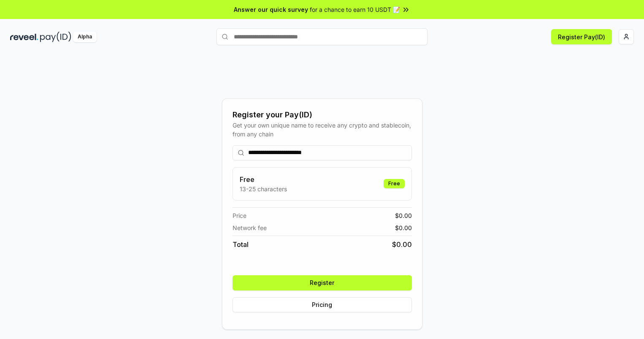 Image resolution: width=644 pixels, height=339 pixels. Describe the element at coordinates (322, 130) in the screenshot. I see `div: Get your own unique name to receive any crypto and stablecoin, from any chain` at that location.